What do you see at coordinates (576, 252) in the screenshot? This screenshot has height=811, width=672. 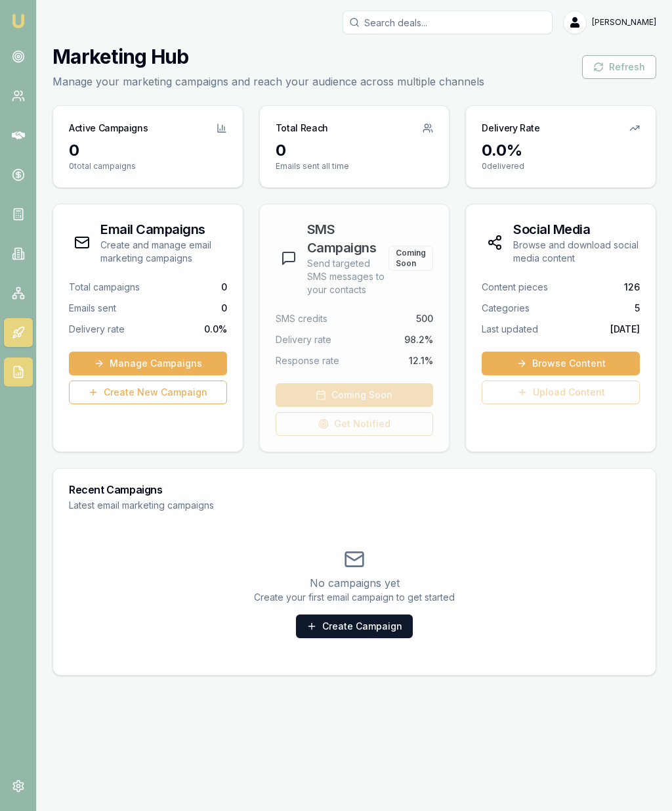 I see `p: Browse and download social media content` at bounding box center [576, 252].